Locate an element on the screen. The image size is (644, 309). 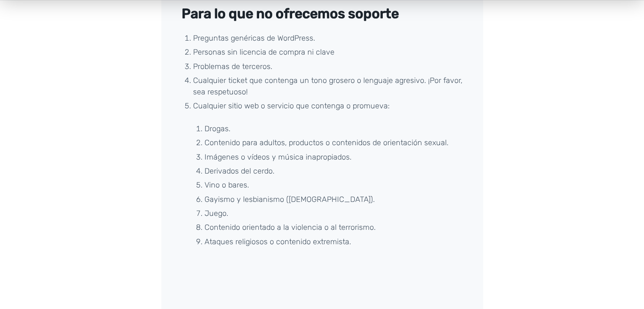
font: Contenido orientado a la violencia o al terrorismo. is located at coordinates (290, 228).